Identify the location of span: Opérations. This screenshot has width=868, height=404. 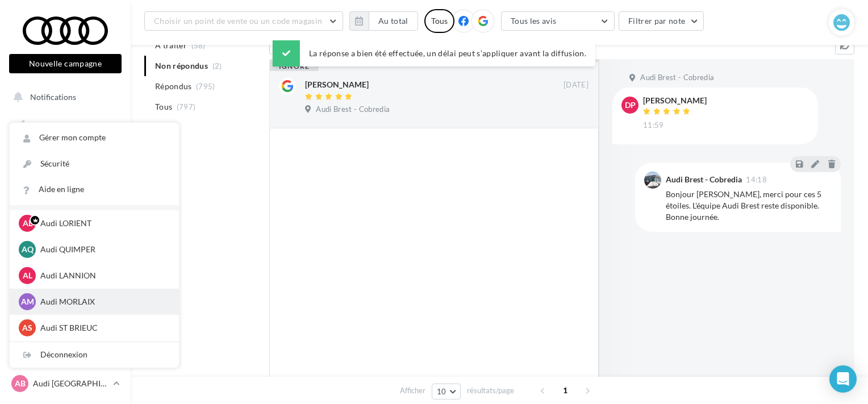
(50, 125).